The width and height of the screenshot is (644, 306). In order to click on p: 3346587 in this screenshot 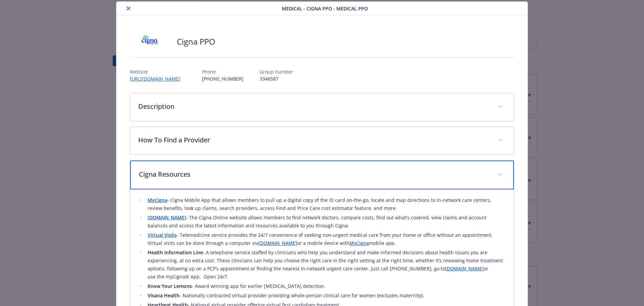, I will do `click(276, 79)`.